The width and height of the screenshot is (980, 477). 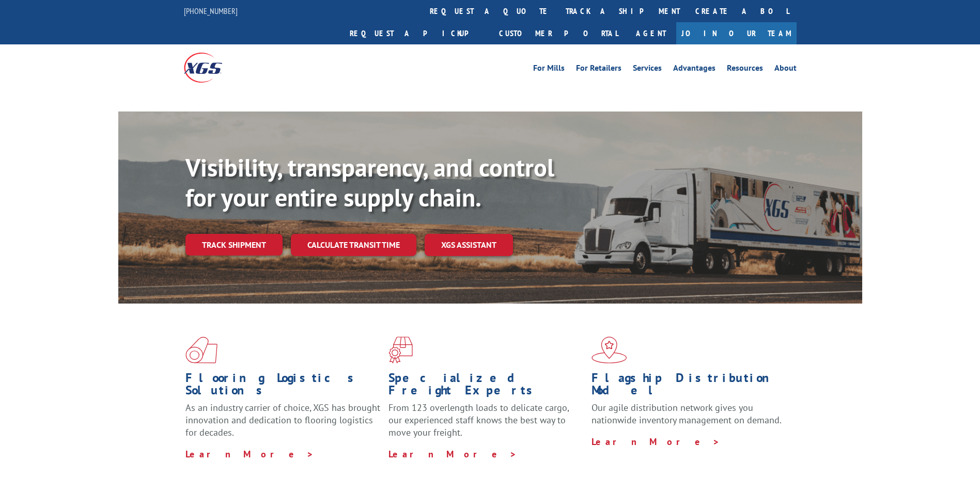 What do you see at coordinates (370, 182) in the screenshot?
I see `b: Visibility, transparency, and control for your entire supply chain.` at bounding box center [370, 182].